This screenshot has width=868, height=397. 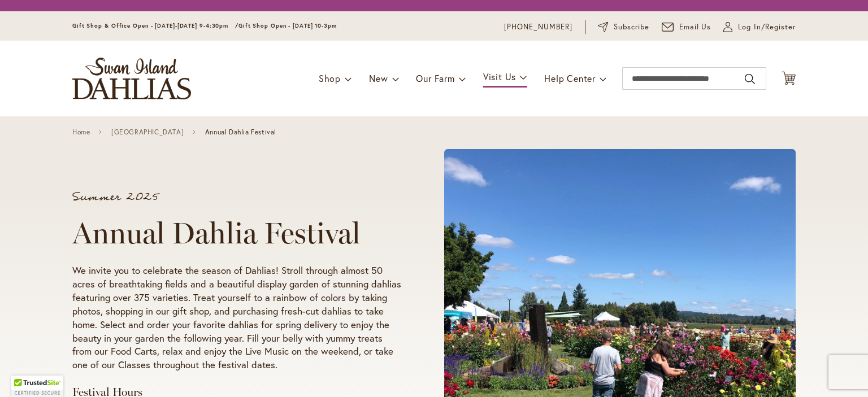 What do you see at coordinates (623, 27) in the screenshot?
I see `a: Subscribe` at bounding box center [623, 27].